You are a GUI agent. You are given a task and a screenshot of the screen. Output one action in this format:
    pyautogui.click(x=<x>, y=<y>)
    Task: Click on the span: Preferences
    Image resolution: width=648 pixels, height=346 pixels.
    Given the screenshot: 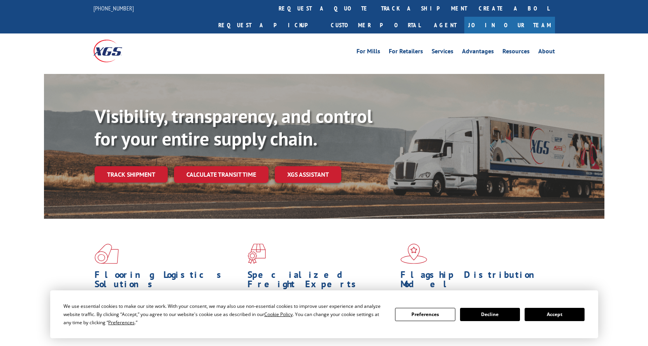 What is the action you would take?
    pyautogui.click(x=121, y=322)
    